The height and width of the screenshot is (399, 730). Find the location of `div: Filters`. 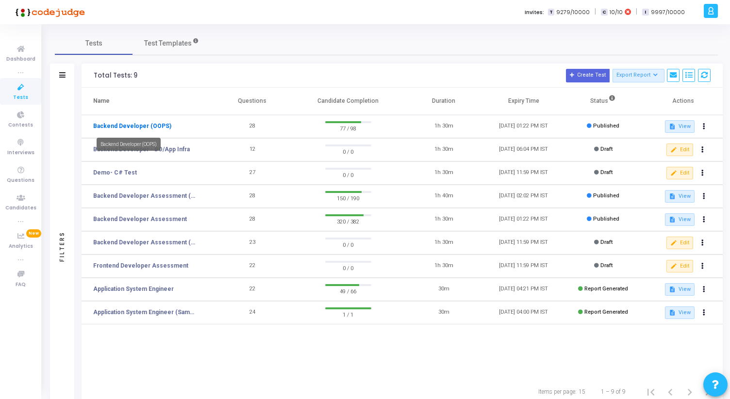

div: Filters is located at coordinates (62, 247).